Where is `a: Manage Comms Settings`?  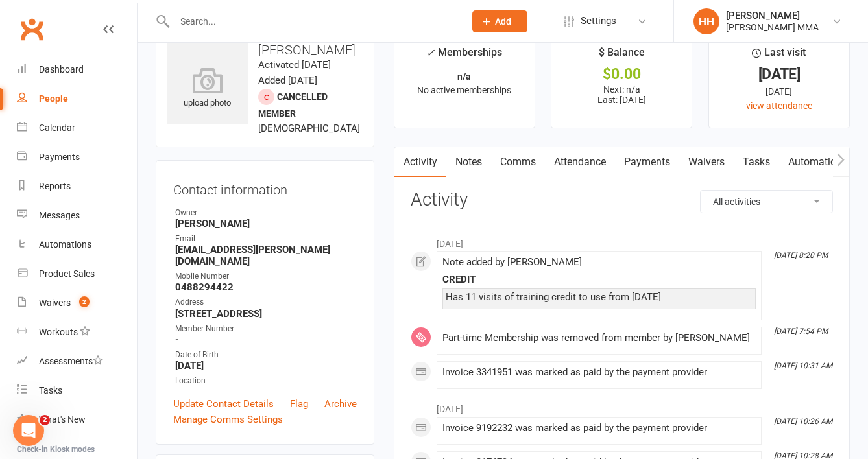 a: Manage Comms Settings is located at coordinates (228, 419).